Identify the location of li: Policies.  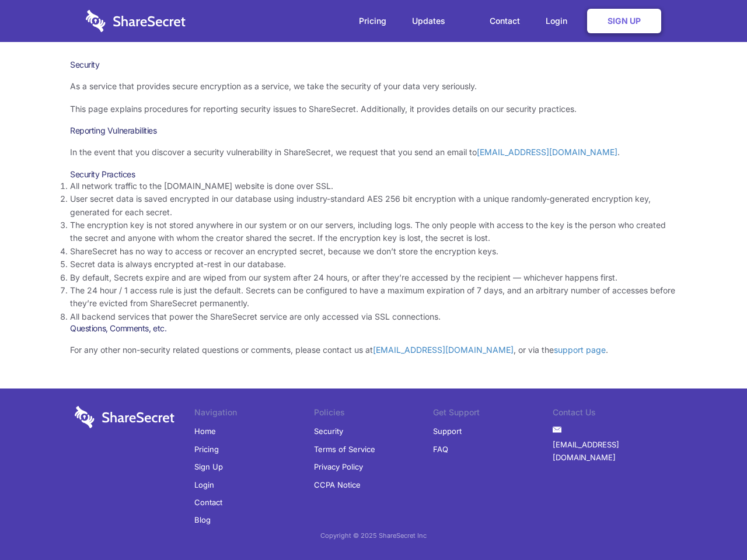
(373, 414).